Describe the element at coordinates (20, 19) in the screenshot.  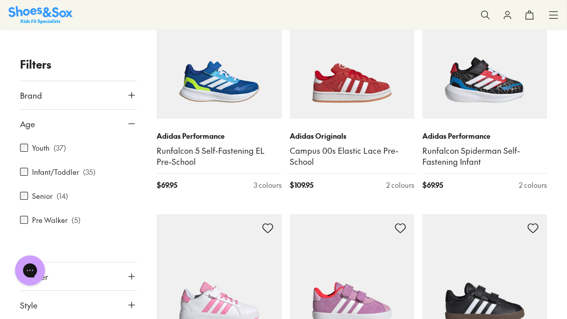
I see `button: Open gorgias live chat` at that location.